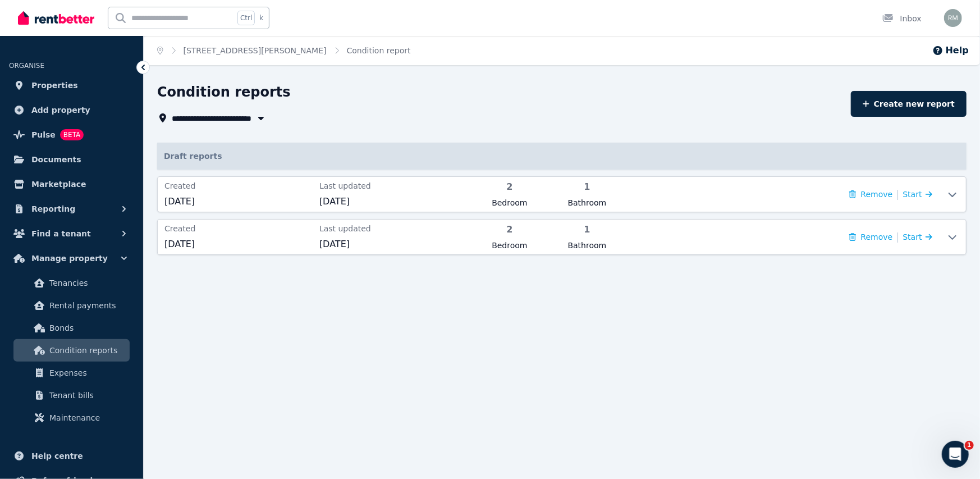  I want to click on div: Inbox, so click(902, 19).